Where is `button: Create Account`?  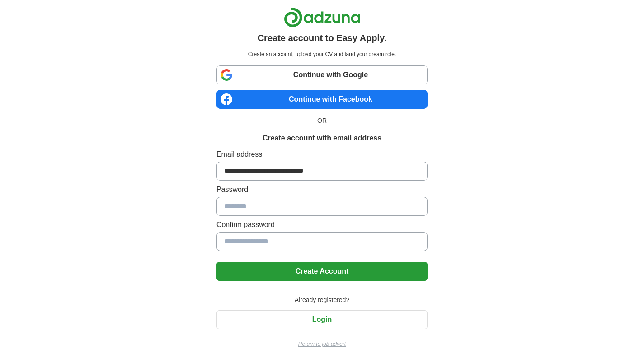 button: Create Account is located at coordinates (322, 271).